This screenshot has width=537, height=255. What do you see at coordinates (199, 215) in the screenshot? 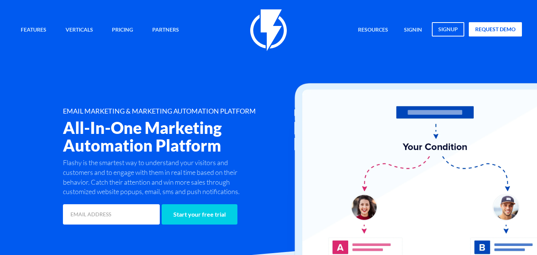
I see `input: Start your free trial` at bounding box center [199, 215].